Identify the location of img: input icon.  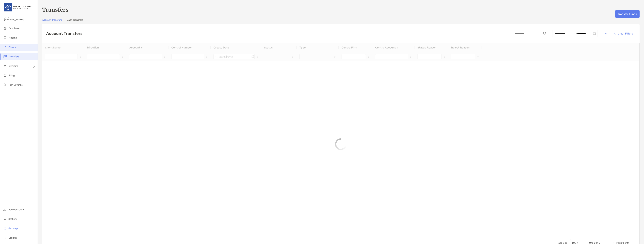
(545, 34).